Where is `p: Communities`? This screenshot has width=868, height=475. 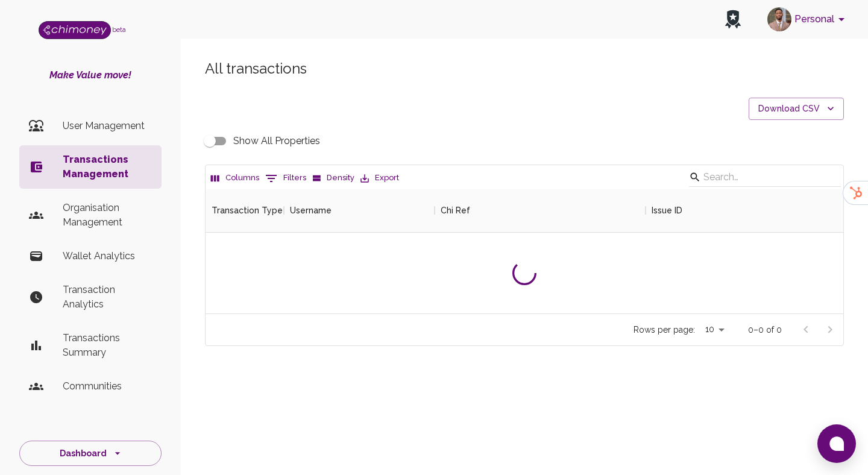 p: Communities is located at coordinates (107, 386).